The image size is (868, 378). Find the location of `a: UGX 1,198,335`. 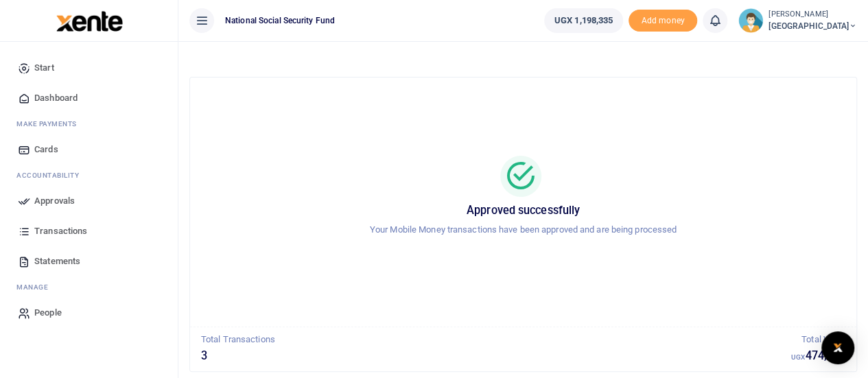

a: UGX 1,198,335 is located at coordinates (583, 20).